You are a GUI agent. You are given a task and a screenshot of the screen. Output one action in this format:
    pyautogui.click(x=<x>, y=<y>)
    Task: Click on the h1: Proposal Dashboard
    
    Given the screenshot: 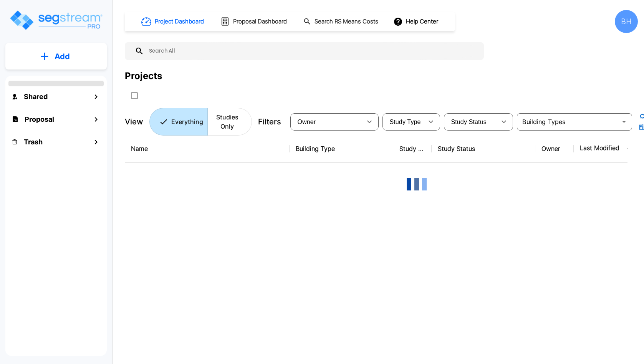 What is the action you would take?
    pyautogui.click(x=260, y=21)
    